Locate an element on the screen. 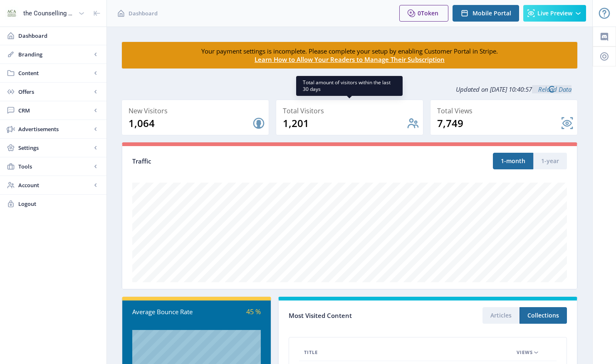 The image size is (616, 364). span: Views is located at coordinates (524, 352).